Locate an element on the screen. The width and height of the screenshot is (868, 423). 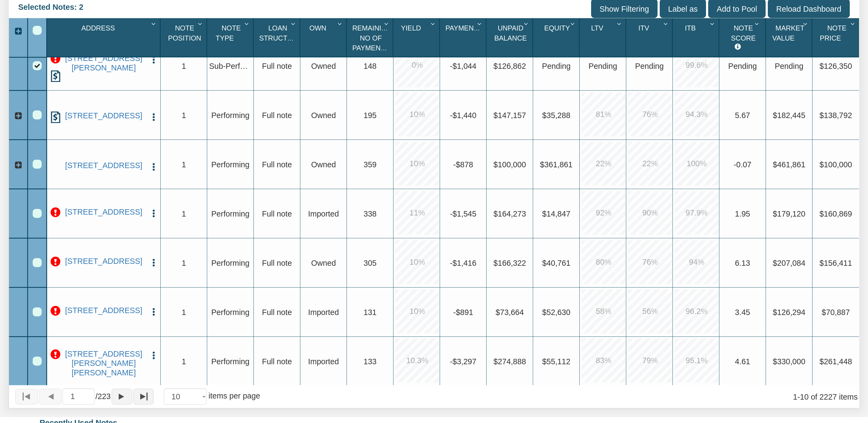
span: Loan Structure is located at coordinates (280, 33).